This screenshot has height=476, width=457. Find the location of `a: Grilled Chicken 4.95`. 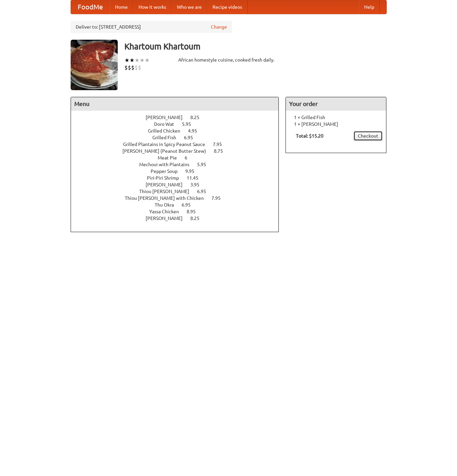

a: Grilled Chicken 4.95 is located at coordinates (179, 131).